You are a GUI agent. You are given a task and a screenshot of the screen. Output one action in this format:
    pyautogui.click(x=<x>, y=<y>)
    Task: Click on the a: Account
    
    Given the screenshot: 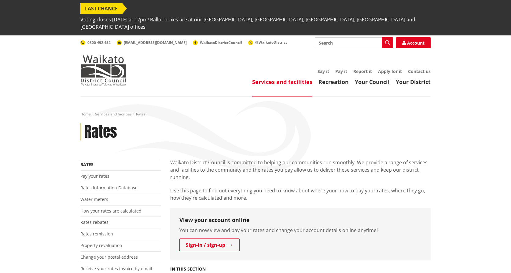 What is the action you would take?
    pyautogui.click(x=413, y=43)
    